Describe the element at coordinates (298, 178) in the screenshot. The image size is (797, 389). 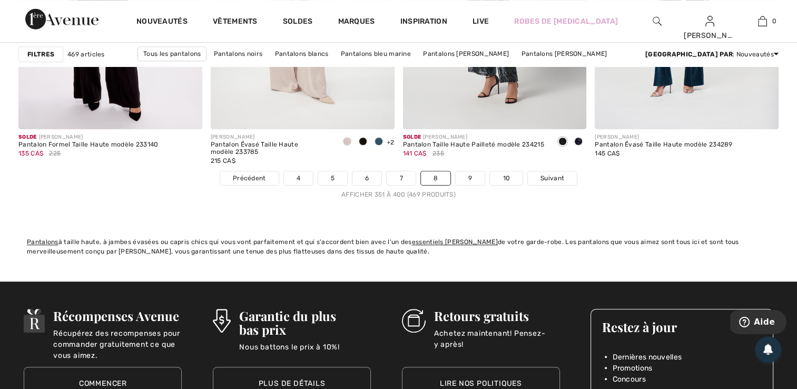
I see `a: 4` at that location.